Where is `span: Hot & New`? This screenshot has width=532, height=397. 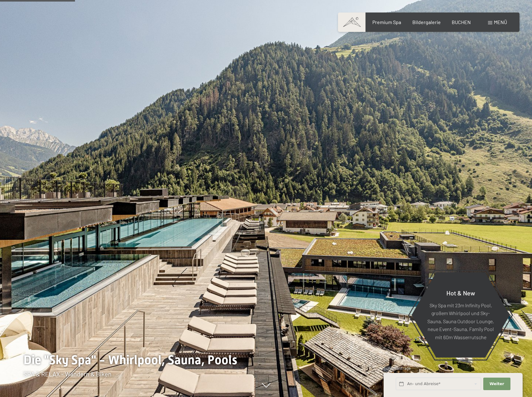 span: Hot & New is located at coordinates (461, 292).